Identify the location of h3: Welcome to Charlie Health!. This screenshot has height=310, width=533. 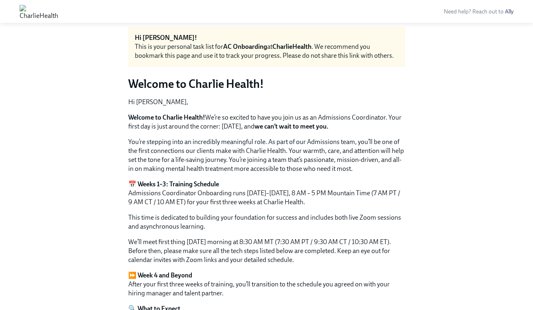
(266, 84).